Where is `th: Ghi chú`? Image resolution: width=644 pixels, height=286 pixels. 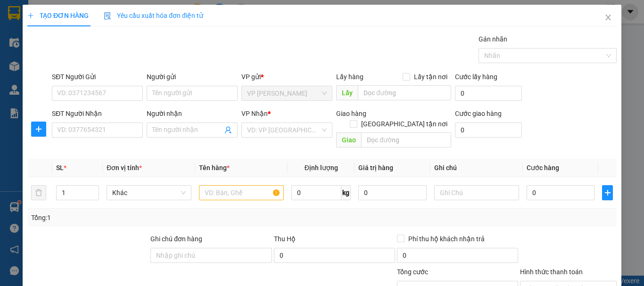 th: Ghi chú is located at coordinates (477, 168).